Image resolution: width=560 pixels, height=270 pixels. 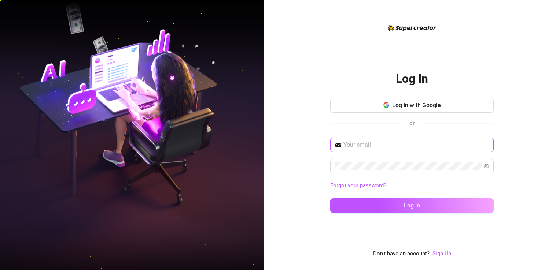 What do you see at coordinates (412, 106) in the screenshot?
I see `button: Log in with Google` at bounding box center [412, 106].